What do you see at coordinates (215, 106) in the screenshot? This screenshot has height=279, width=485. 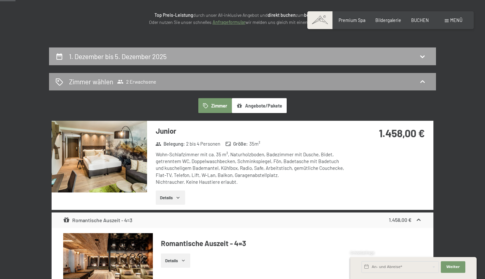 I see `button: Zimmer` at bounding box center [215, 106].